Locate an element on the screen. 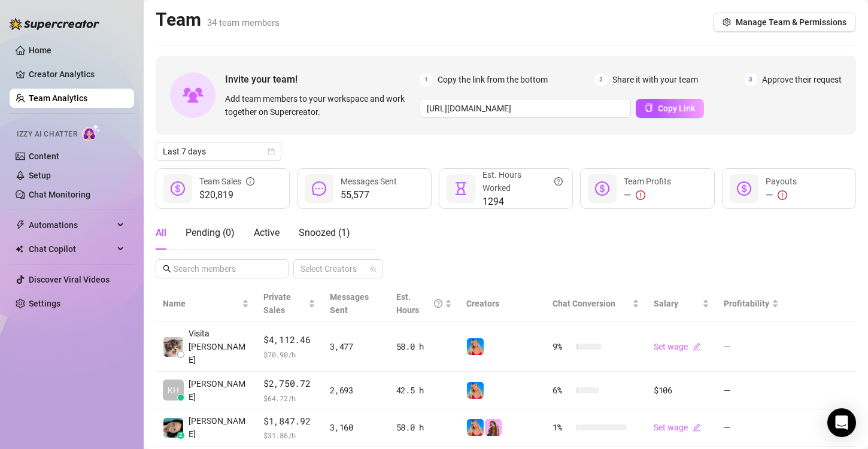 The image size is (868, 449). div: z is located at coordinates (181, 435).